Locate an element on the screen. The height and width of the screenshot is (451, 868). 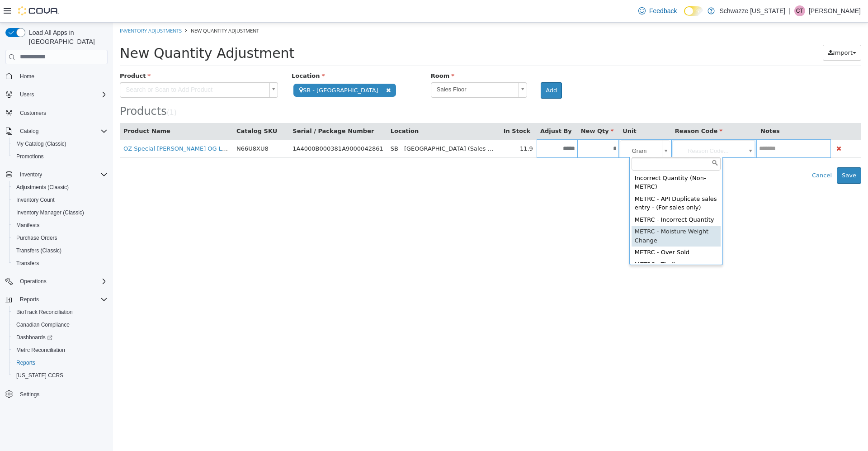
button: Transfers (Classic) is located at coordinates (60, 250).